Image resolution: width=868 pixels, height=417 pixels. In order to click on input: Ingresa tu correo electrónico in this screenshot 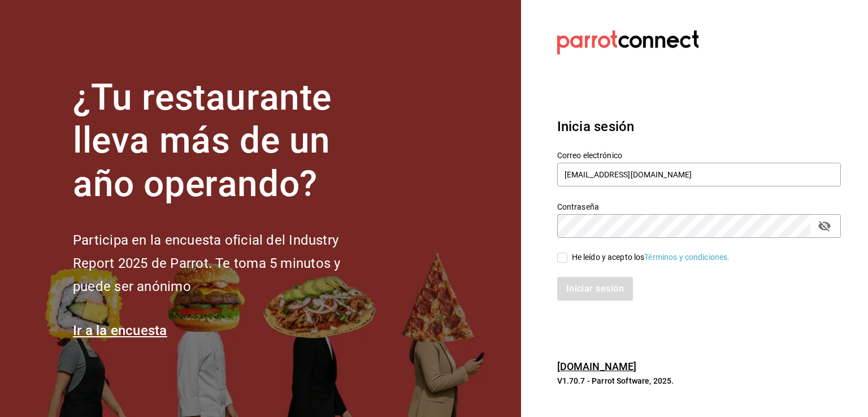, I will do `click(699, 175)`.